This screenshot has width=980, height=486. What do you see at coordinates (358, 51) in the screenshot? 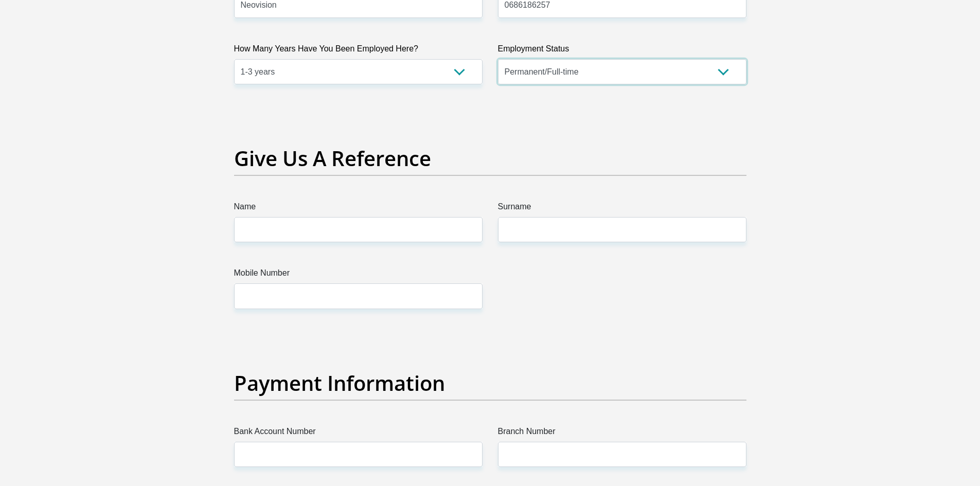
I see `label: How Many Years Have You Been Employed Here?` at bounding box center [358, 51].